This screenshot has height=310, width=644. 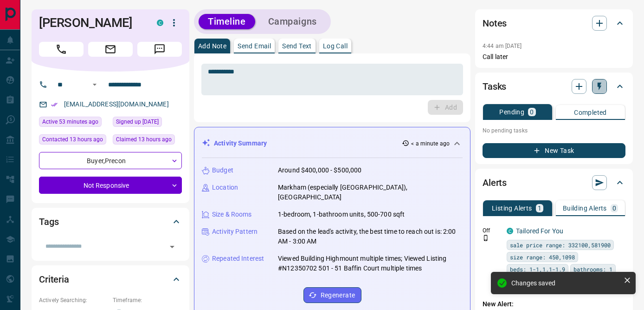 What do you see at coordinates (49, 221) in the screenshot?
I see `h2: Tags` at bounding box center [49, 221].